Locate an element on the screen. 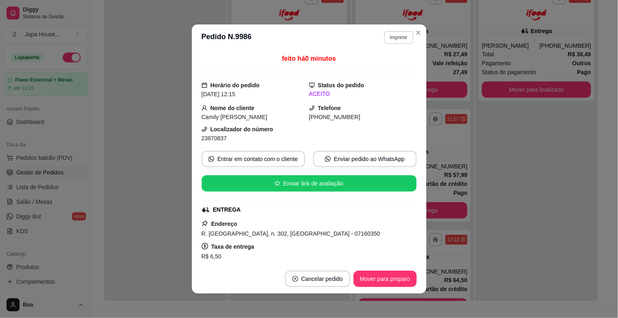  span: calendar is located at coordinates (205, 85).